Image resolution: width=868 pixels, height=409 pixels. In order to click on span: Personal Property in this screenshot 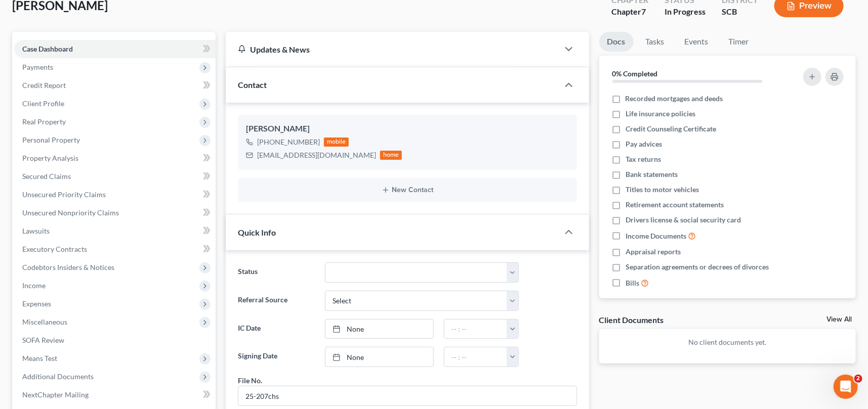, I will do `click(51, 140)`.